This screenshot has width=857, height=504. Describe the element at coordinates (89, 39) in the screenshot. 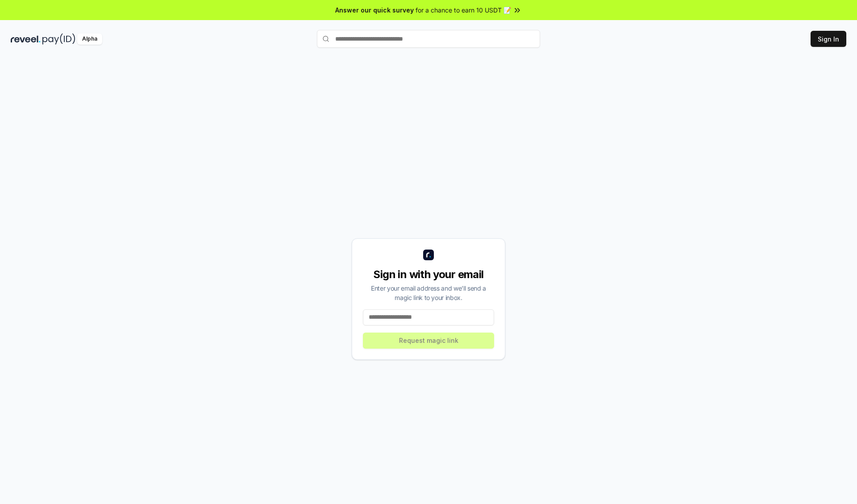

I see `div: Alpha` at that location.